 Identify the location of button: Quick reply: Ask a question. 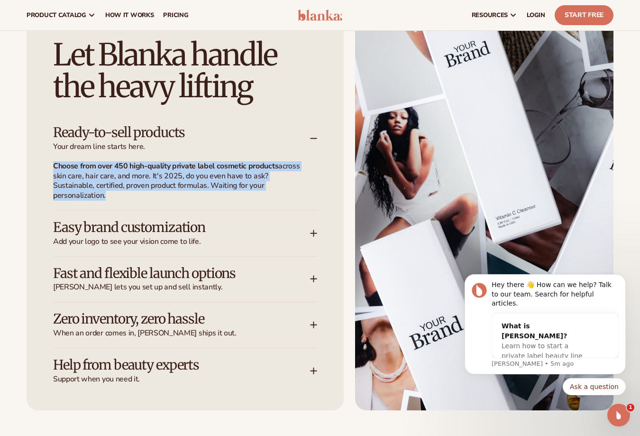
(144, 115).